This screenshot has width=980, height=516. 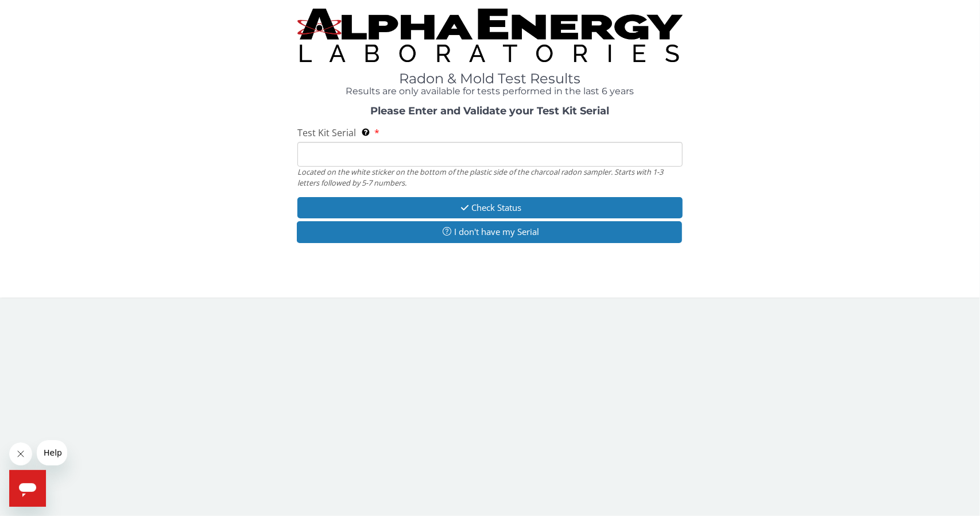 What do you see at coordinates (490, 177) in the screenshot?
I see `div: Located on the white sticker on the bottom of the plastic side of the charcoal radon sampler. Sta...` at bounding box center [490, 177].